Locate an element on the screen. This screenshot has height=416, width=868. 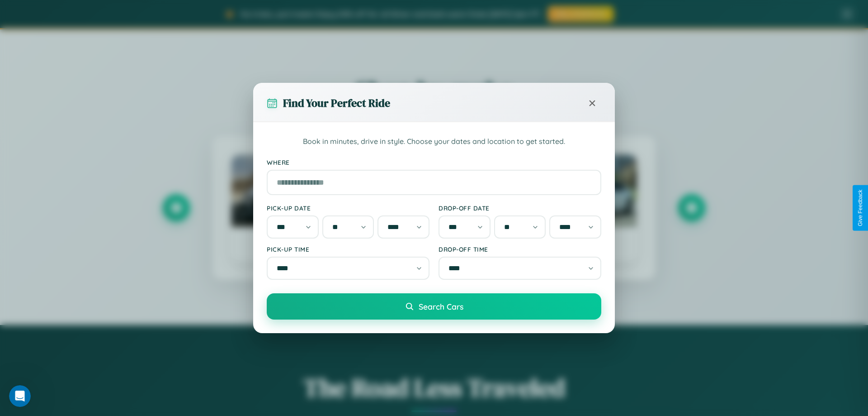
label: Pick-up Time is located at coordinates (348, 249).